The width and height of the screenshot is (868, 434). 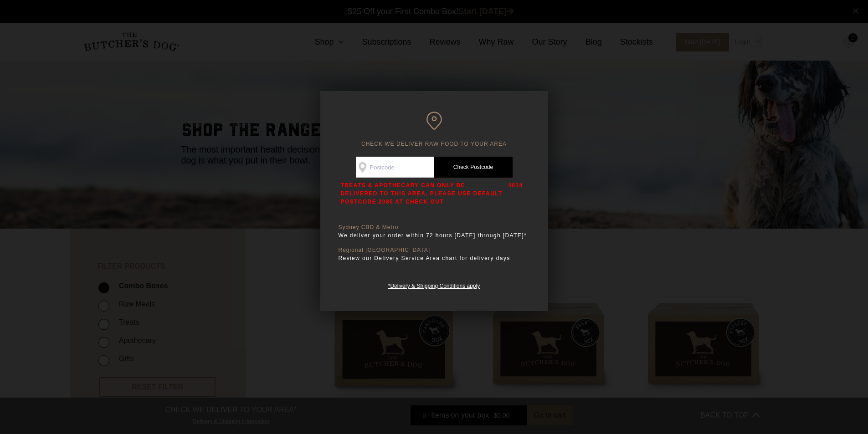 What do you see at coordinates (473, 167) in the screenshot?
I see `a: Check Postcode` at bounding box center [473, 167].